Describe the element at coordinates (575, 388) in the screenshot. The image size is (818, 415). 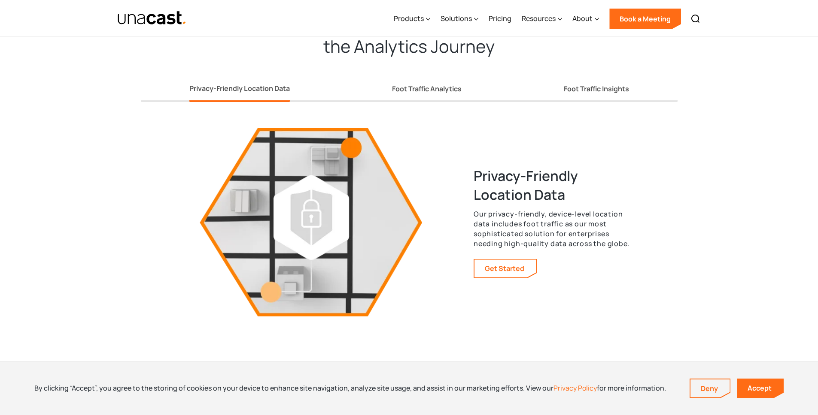
I see `a: Privacy Policy` at that location.